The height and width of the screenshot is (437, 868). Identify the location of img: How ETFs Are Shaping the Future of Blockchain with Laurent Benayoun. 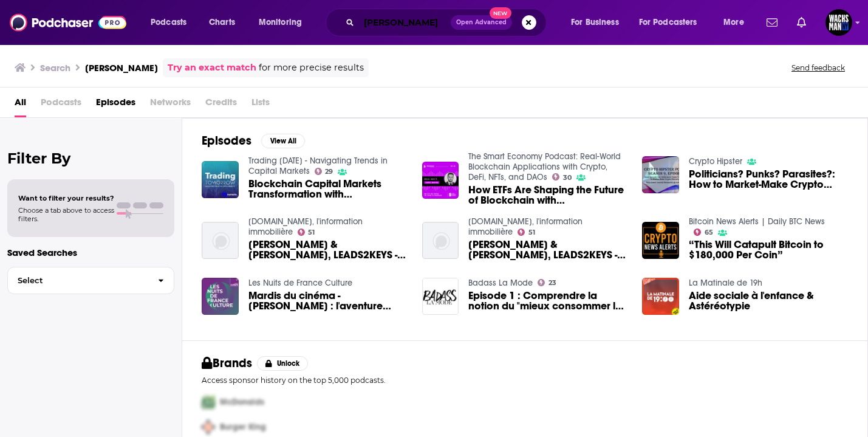
(440, 180).